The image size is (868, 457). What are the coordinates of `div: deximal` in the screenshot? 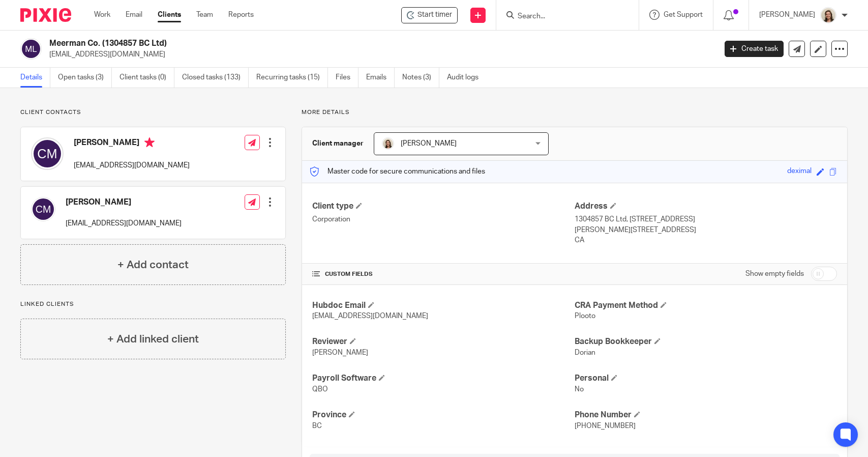 It's located at (800, 171).